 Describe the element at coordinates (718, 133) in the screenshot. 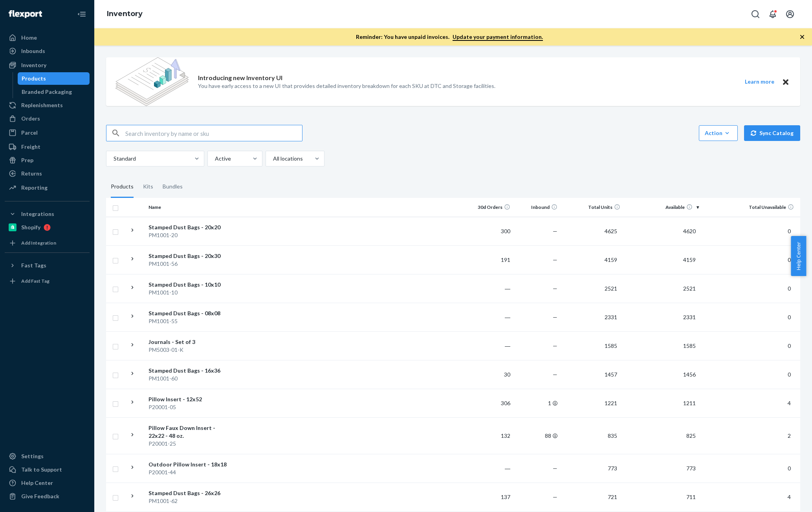

I see `div: Action` at that location.